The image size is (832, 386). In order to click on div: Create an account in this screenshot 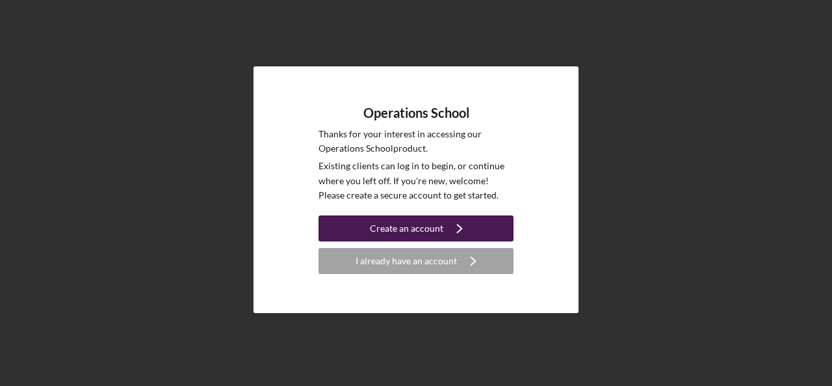, I will do `click(406, 228)`.